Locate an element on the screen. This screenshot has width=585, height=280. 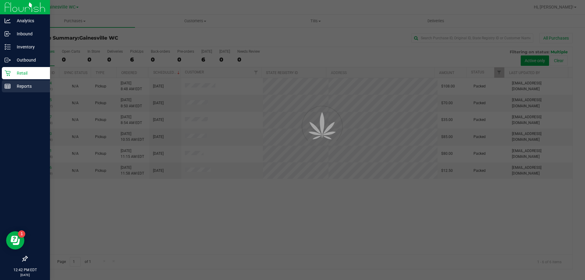
p: 12:42 PM EDT is located at coordinates (25, 270).